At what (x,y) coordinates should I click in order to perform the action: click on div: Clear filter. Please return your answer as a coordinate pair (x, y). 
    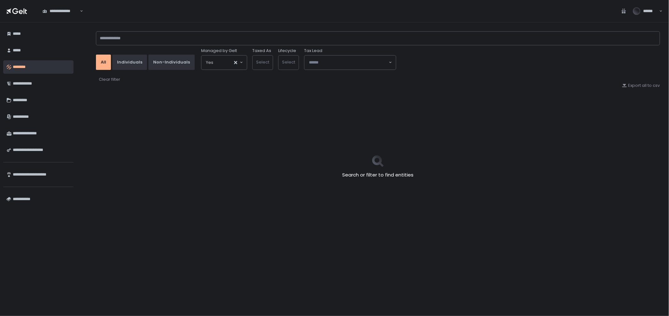
    Looking at the image, I should click on (109, 80).